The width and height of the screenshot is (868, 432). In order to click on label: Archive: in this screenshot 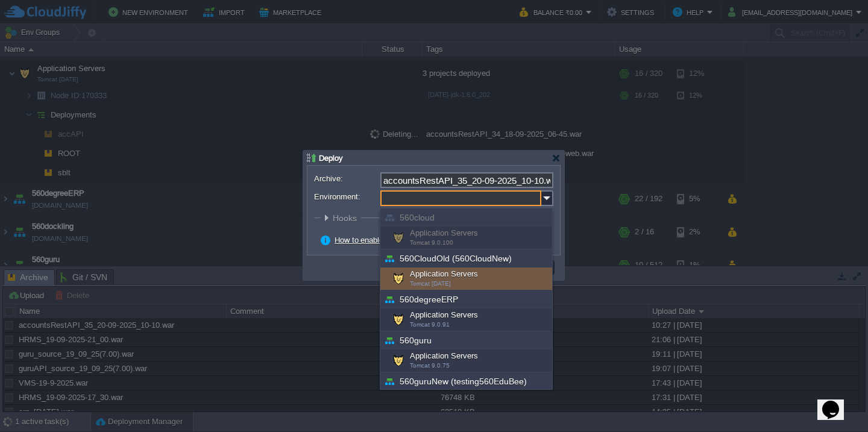, I will do `click(346, 179)`.